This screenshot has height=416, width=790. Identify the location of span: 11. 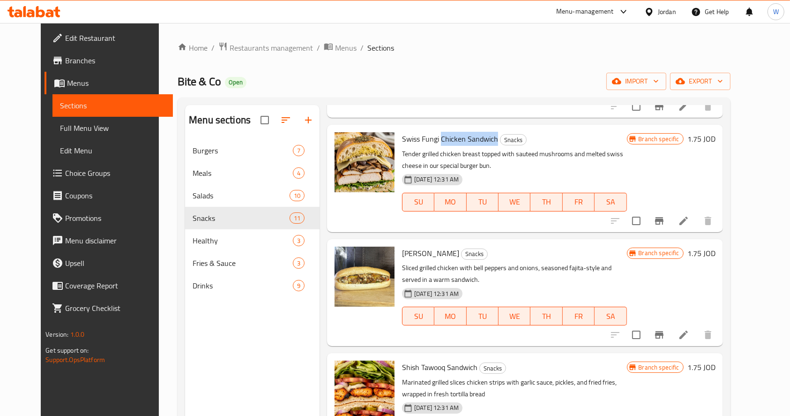
(297, 218).